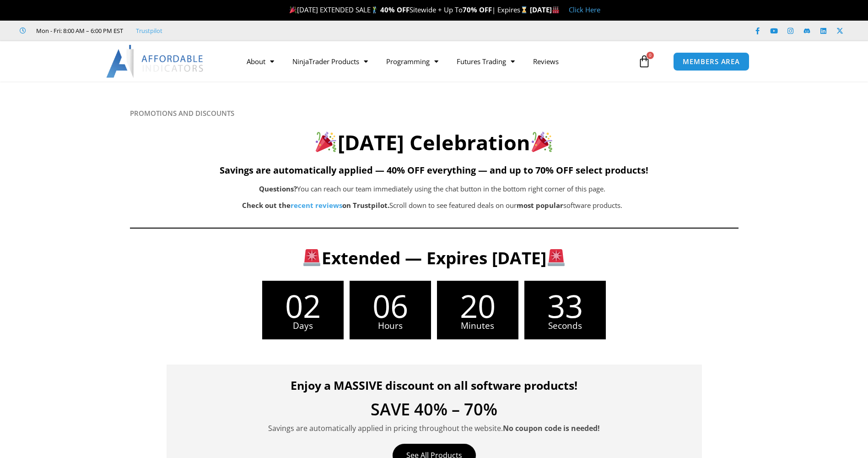  I want to click on span: 20, so click(478, 305).